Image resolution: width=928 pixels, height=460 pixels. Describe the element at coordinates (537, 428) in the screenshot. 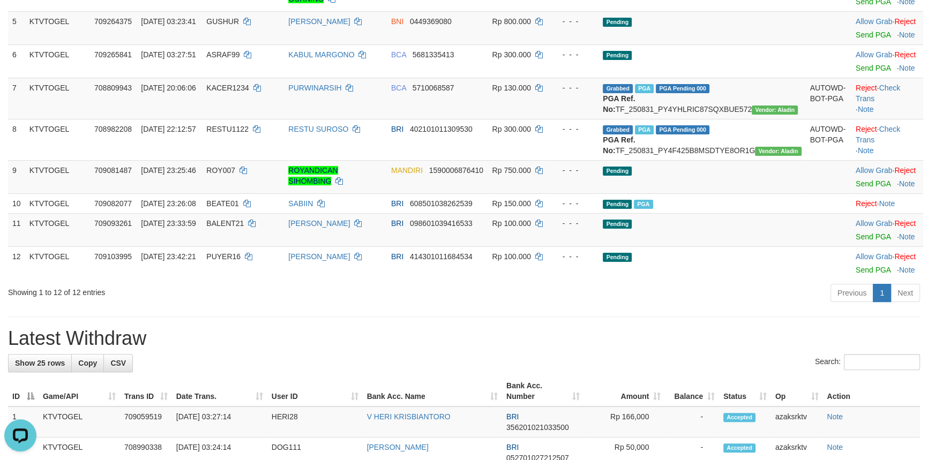

I see `span: Copy 356201021033500 to clipboard` at that location.